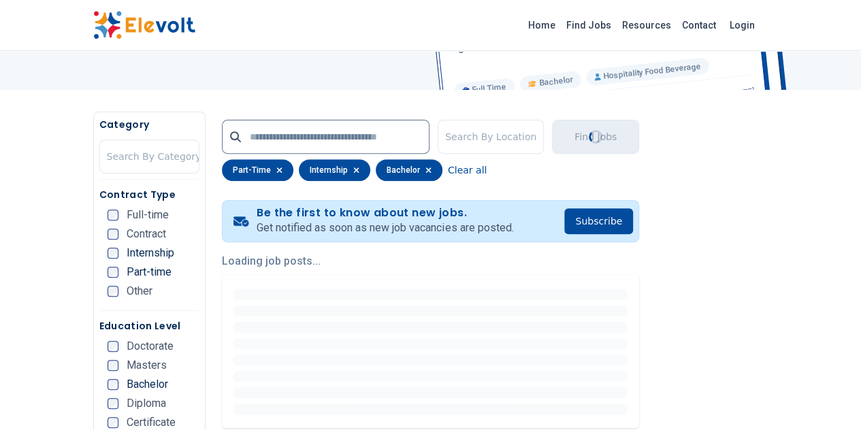  Describe the element at coordinates (596, 137) in the screenshot. I see `button: Find JobsLoading...` at that location.